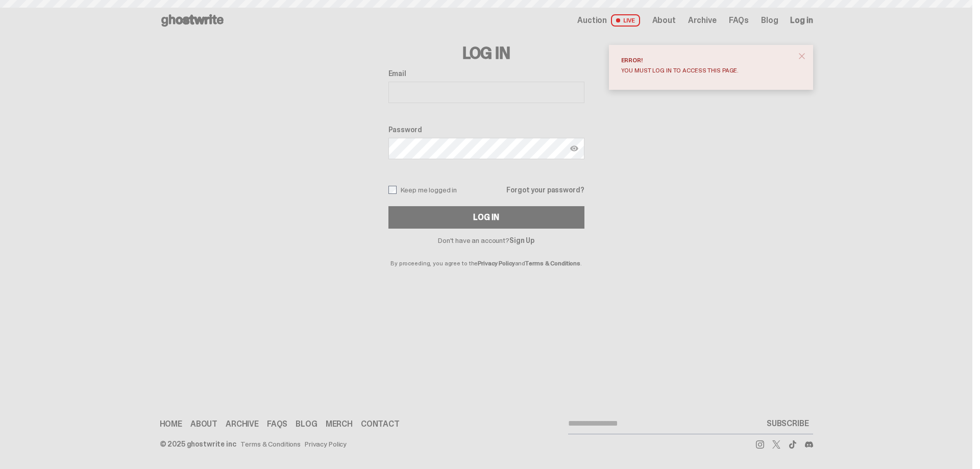 The image size is (980, 469). I want to click on img: Show password, so click(574, 148).